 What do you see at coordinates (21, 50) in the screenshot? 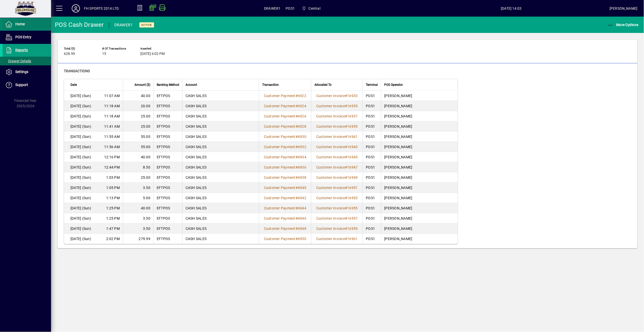
I see `span: Reports` at bounding box center [21, 50].